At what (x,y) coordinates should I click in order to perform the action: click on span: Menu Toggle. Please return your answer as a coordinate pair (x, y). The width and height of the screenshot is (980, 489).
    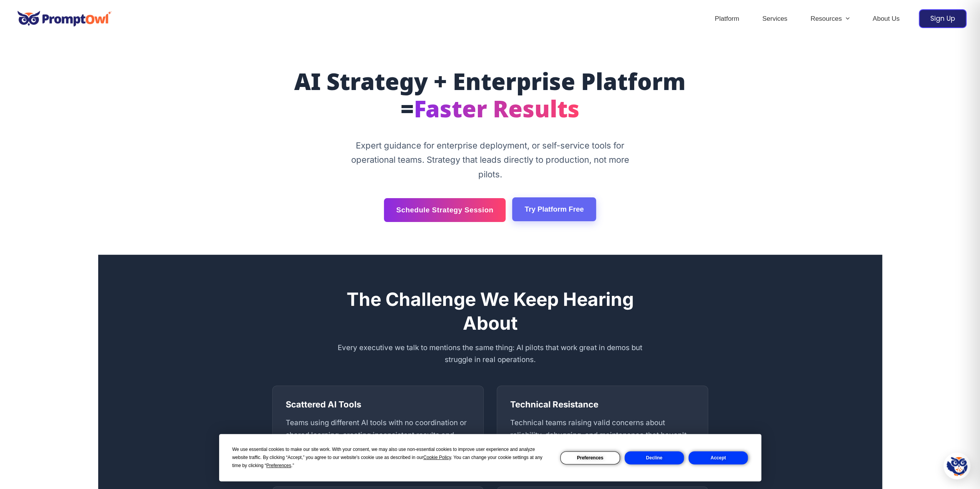
    Looking at the image, I should click on (846, 19).